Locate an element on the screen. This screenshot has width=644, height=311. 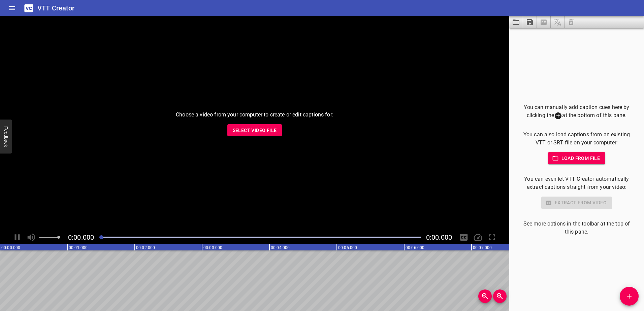
button: Select Video File is located at coordinates (255, 130).